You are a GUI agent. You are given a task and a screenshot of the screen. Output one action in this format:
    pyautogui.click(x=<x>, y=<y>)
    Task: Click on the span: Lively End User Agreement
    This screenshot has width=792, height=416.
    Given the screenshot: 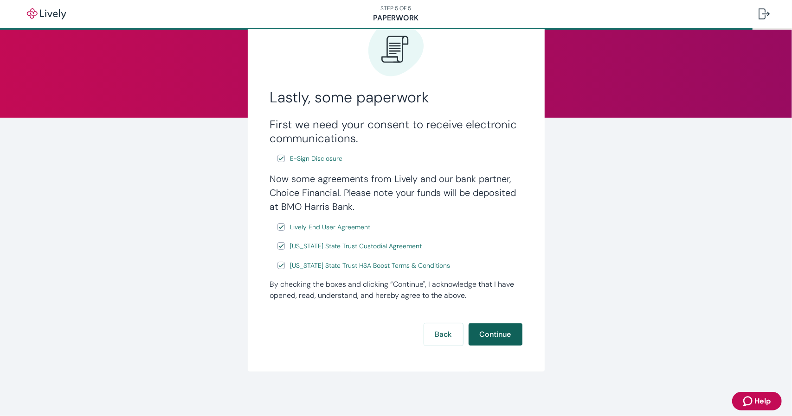 What is the action you would take?
    pyautogui.click(x=330, y=227)
    